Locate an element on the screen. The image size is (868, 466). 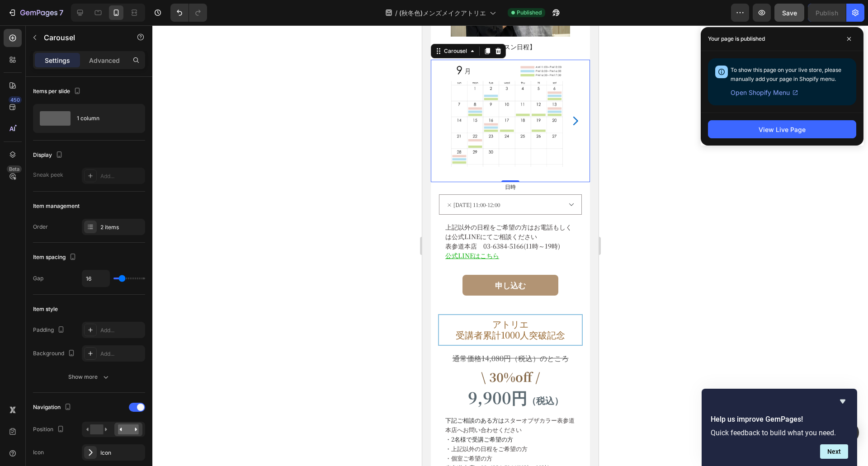
button: Carousel Next Arrow is located at coordinates (153, 96).